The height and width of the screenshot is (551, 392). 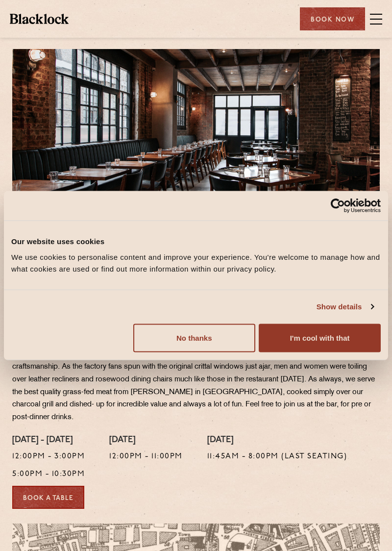 What do you see at coordinates (338, 206) in the screenshot?
I see `a: Usercentrics Cookiebot - opens in a new window` at bounding box center [338, 206].